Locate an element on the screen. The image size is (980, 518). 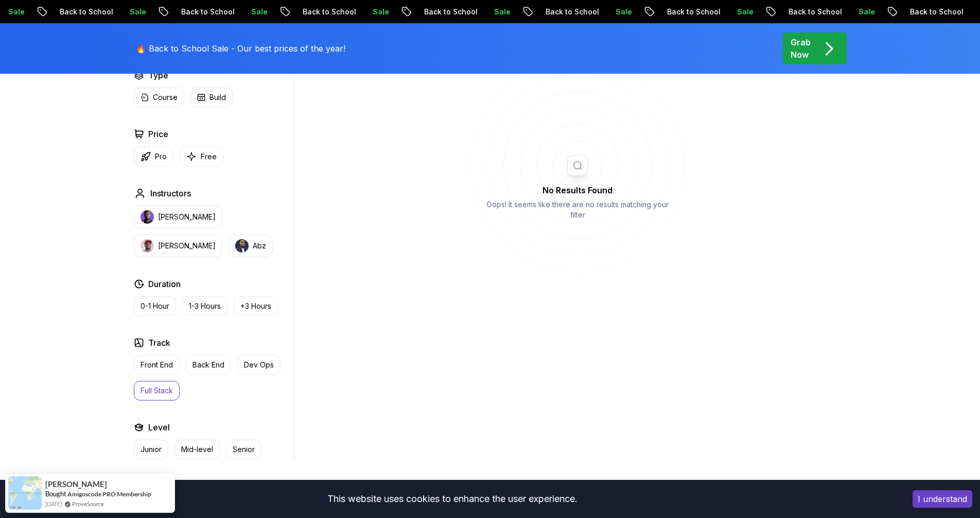
p: Front End is located at coordinates (157, 364).